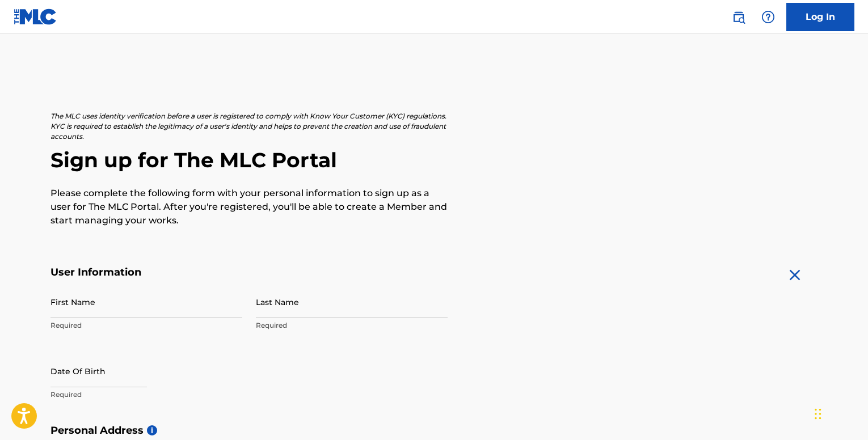 The height and width of the screenshot is (440, 868). What do you see at coordinates (738, 17) in the screenshot?
I see `img: search` at bounding box center [738, 17].